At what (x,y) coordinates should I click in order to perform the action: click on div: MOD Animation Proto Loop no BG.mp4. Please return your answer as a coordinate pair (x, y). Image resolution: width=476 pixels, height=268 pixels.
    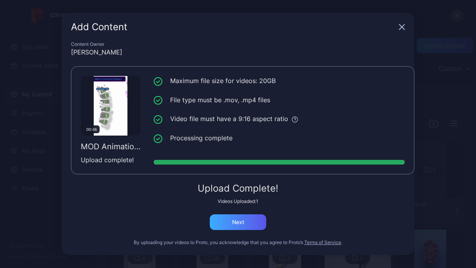
    Looking at the image, I should click on (111, 147).